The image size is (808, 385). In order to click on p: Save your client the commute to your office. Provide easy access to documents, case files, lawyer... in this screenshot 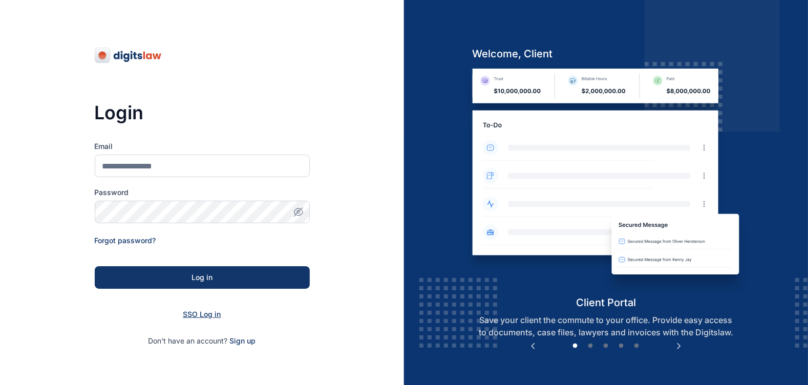, I will do `click(606, 326)`.